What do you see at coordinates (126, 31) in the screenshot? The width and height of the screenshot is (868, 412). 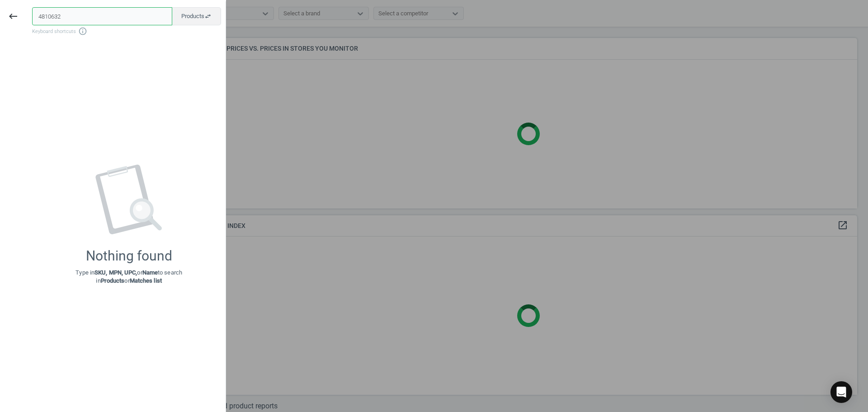 I see `span: Keyboard shortcuts` at bounding box center [126, 31].